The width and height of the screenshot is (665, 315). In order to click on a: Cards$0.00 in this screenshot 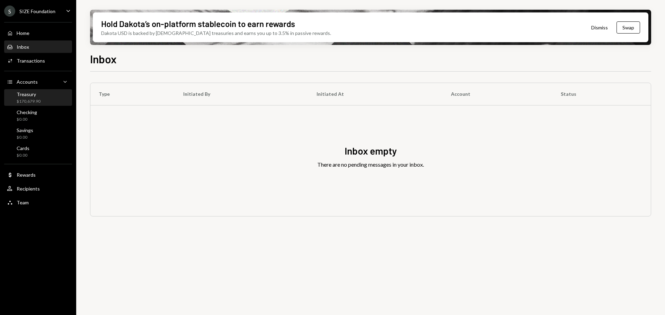, I will do `click(38, 152)`.